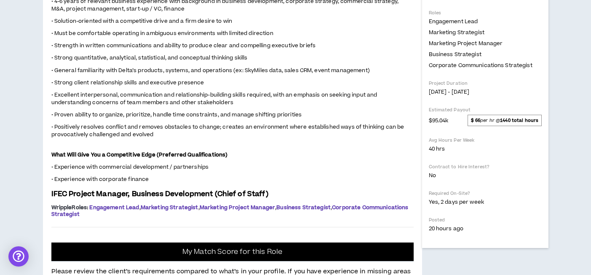 Image resolution: width=591 pixels, height=275 pixels. What do you see at coordinates (485, 109) in the screenshot?
I see `p: Estimated Payout` at bounding box center [485, 109].